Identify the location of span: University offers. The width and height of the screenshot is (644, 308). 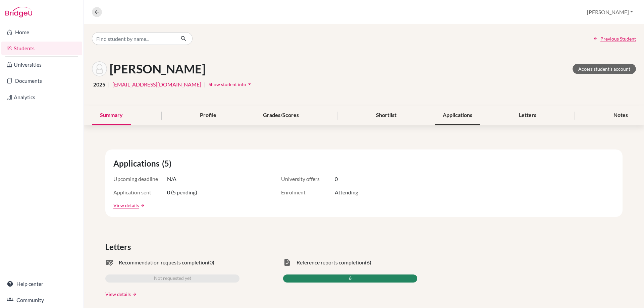
(308, 179).